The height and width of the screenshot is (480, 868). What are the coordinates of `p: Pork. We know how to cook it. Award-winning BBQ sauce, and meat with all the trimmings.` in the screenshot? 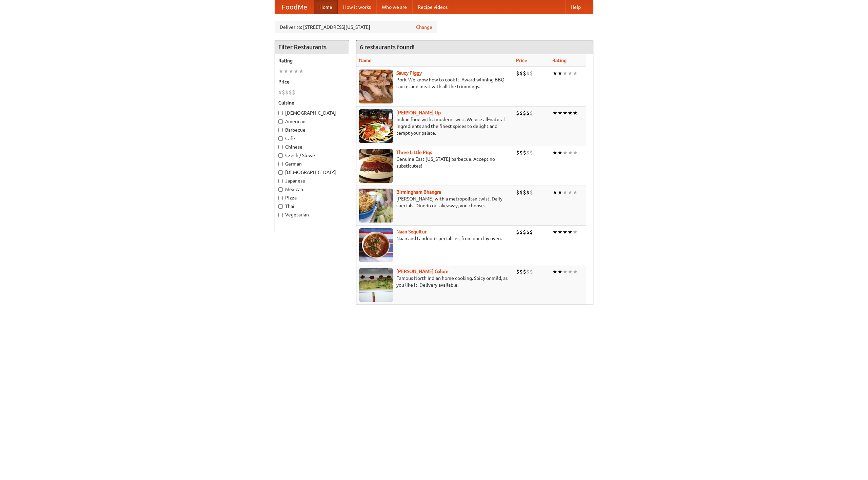 It's located at (435, 83).